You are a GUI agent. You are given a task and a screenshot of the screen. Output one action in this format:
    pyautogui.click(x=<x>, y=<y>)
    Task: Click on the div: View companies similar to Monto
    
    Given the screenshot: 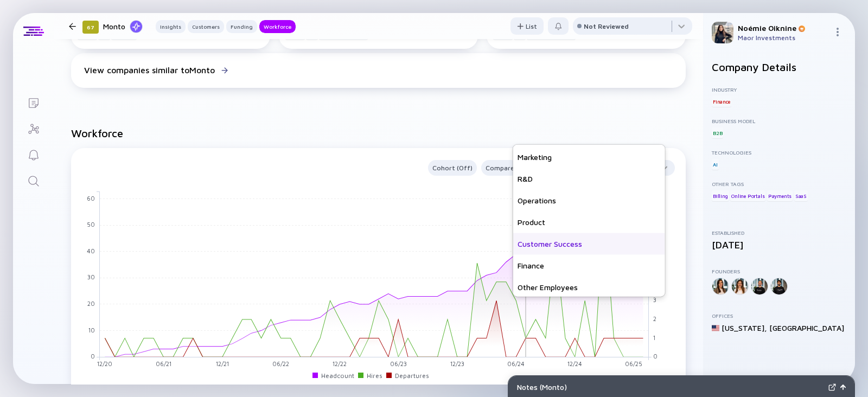 What is the action you would take?
    pyautogui.click(x=150, y=70)
    